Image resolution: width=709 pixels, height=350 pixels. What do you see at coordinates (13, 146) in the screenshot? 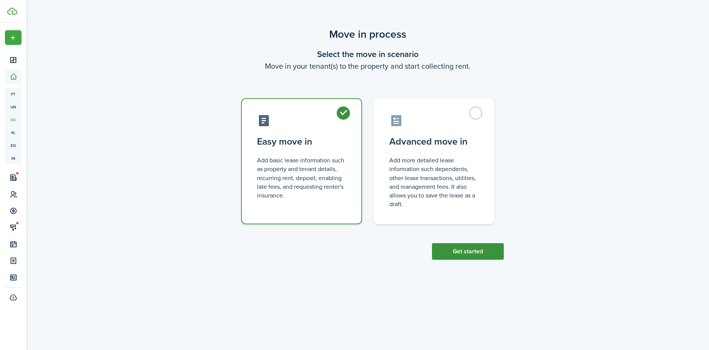
I see `a: eq` at bounding box center [13, 146].